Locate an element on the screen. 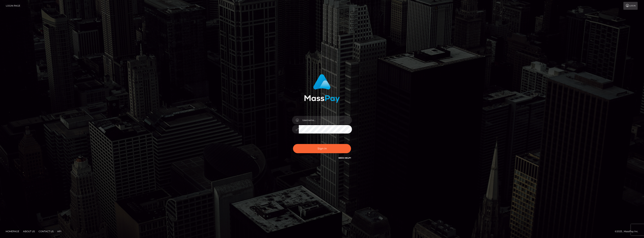  a: API is located at coordinates (60, 231).